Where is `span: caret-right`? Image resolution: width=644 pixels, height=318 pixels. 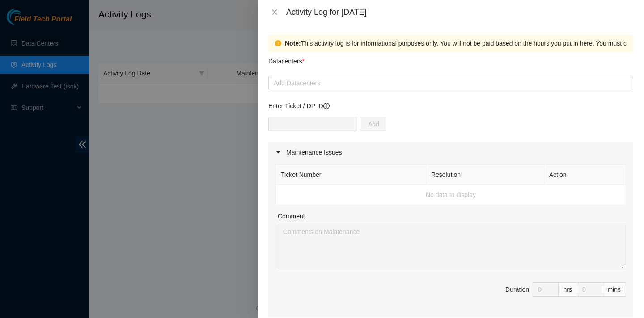
span: caret-right is located at coordinates (278, 152).